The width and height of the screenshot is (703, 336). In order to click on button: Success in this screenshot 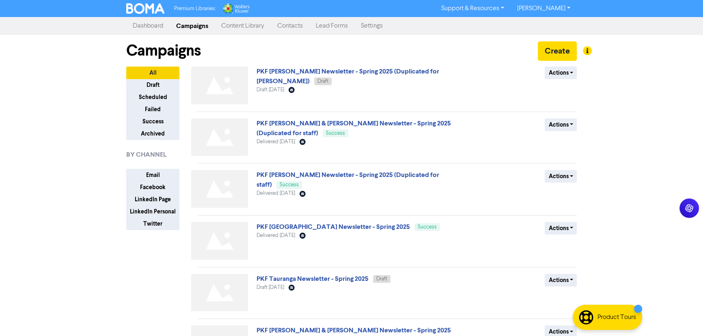, I will do `click(153, 121)`.